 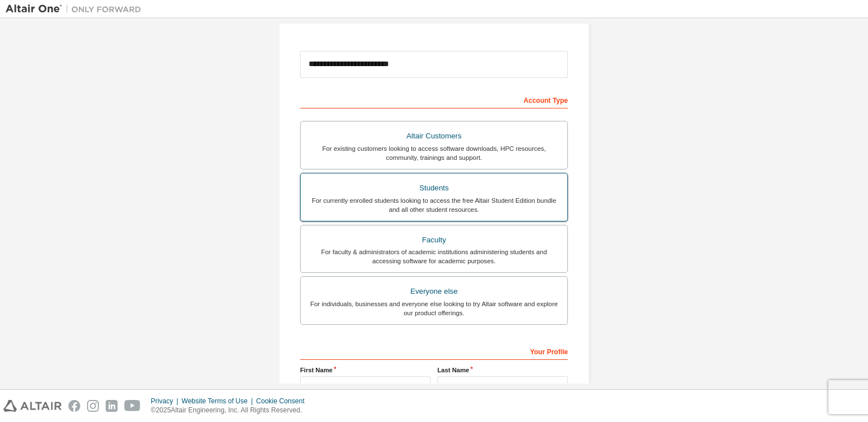 What do you see at coordinates (434, 153) in the screenshot?
I see `div: For existing customers looking to access software downloads, HPC resources, community, trainings ...` at bounding box center [434, 153].